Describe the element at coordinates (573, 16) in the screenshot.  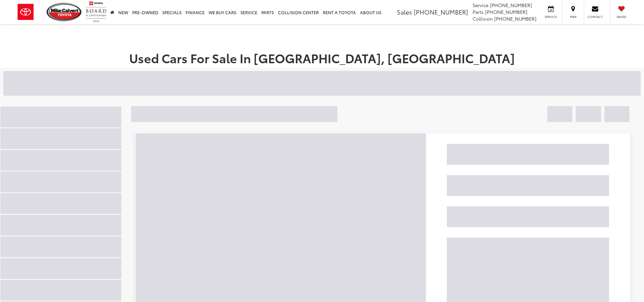
I see `span: Map` at that location.